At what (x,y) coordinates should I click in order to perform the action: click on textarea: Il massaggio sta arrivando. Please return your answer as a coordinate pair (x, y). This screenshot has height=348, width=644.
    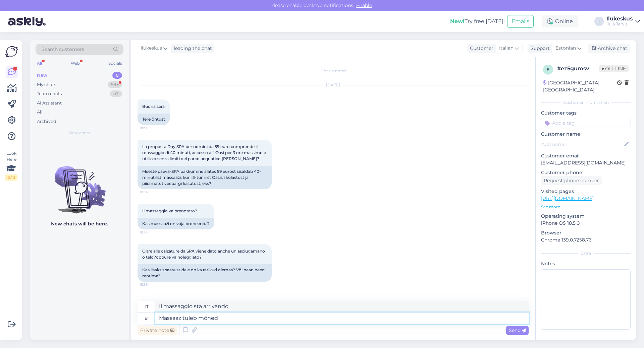
    Looking at the image, I should click on (342, 307).